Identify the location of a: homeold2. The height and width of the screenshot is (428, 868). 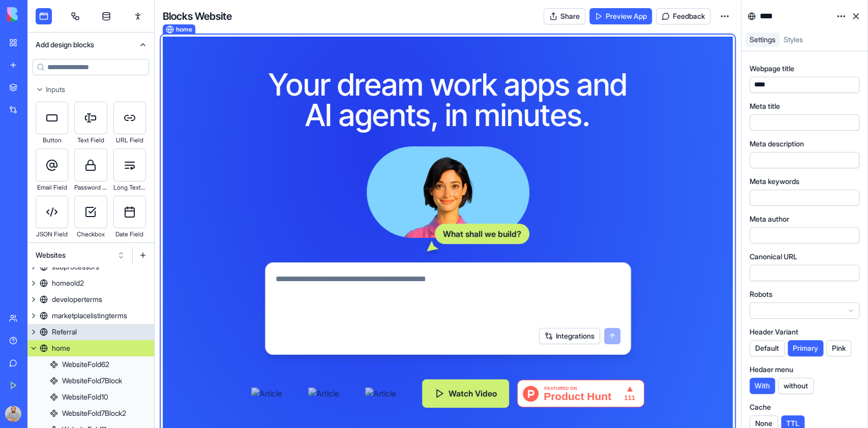
(91, 283).